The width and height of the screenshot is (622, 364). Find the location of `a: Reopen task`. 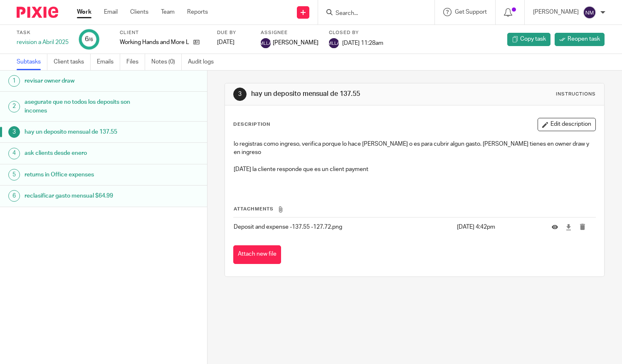

a: Reopen task is located at coordinates (579, 39).